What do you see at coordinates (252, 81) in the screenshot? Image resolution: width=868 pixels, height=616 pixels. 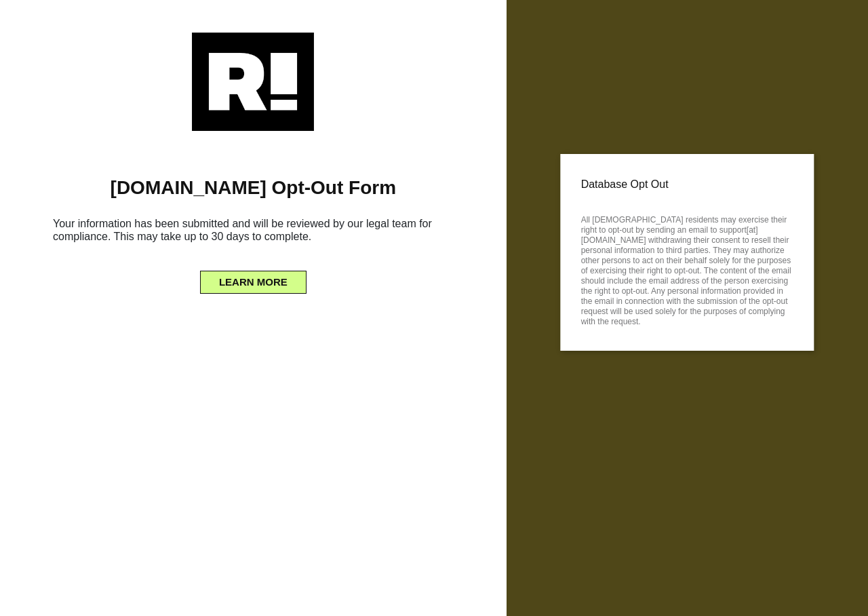 I see `img: Retention.com` at bounding box center [252, 81].